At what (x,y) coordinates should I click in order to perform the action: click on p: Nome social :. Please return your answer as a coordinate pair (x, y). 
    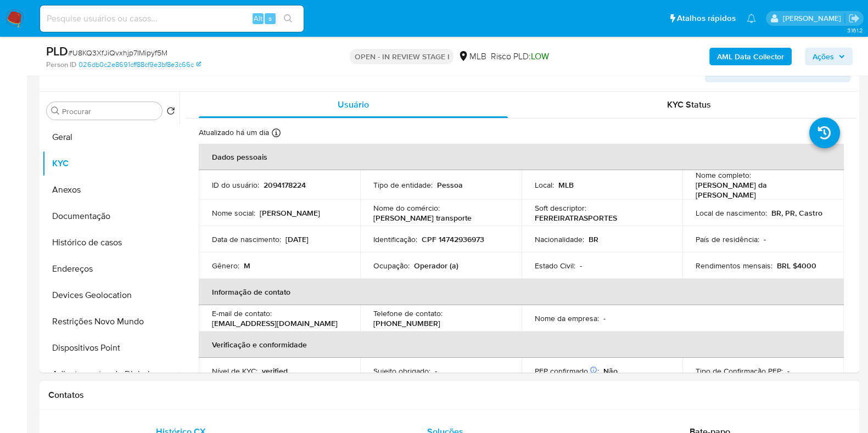
    Looking at the image, I should click on (233, 213).